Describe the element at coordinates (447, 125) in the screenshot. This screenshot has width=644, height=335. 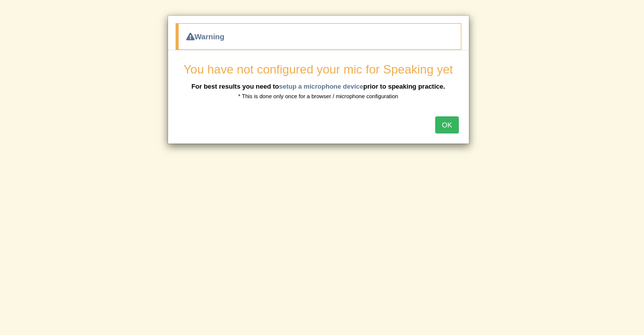
I see `button: OK` at that location.